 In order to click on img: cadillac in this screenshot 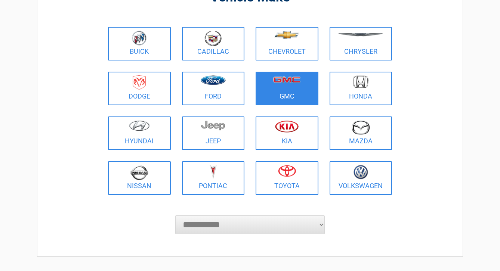, I will do `click(213, 39)`.